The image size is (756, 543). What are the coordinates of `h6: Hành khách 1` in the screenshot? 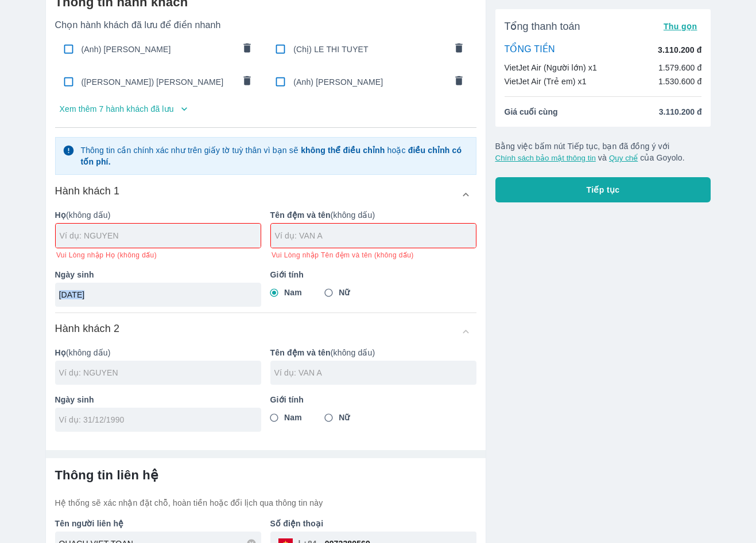 It's located at (87, 191).